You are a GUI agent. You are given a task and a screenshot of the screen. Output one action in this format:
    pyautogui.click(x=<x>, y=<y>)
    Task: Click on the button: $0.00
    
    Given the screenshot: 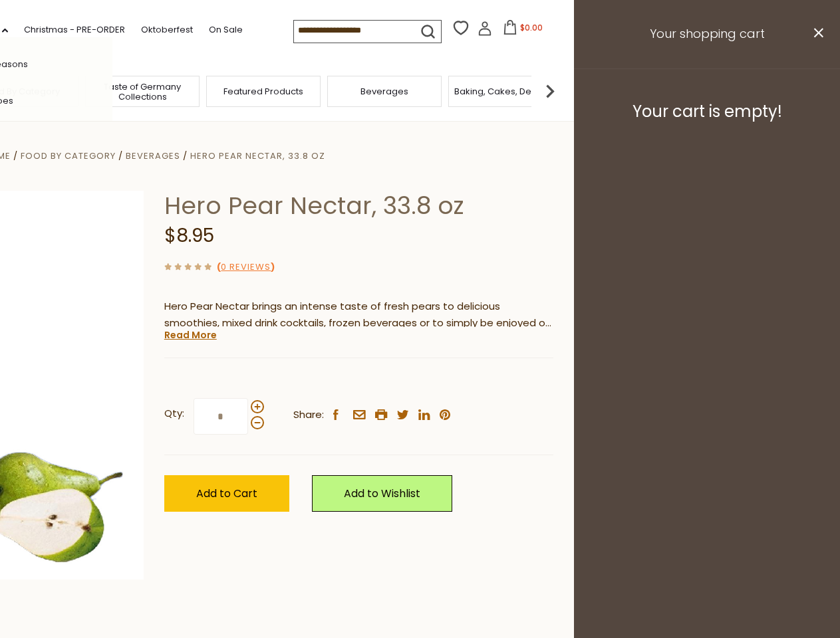 What is the action you would take?
    pyautogui.click(x=523, y=30)
    